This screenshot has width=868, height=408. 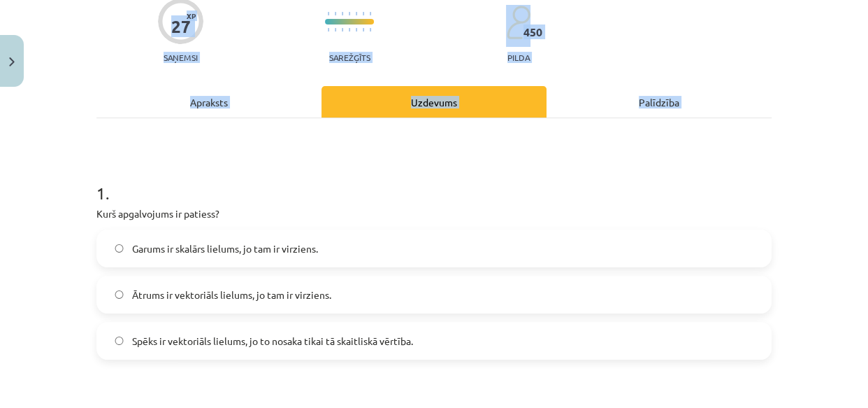 What do you see at coordinates (119, 294) in the screenshot?
I see `input: Ātrums ir vektoriāls lielums, jo tam ir virziens.` at bounding box center [119, 294].